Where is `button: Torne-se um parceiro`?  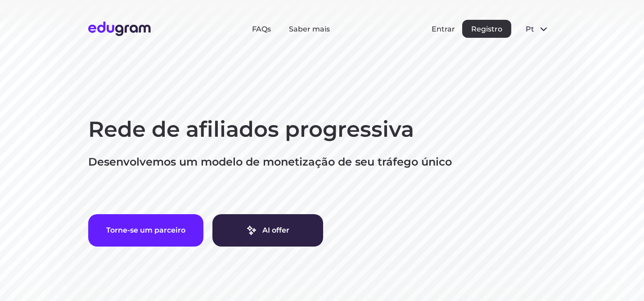
button: Torne-se um parceiro is located at coordinates (146, 230).